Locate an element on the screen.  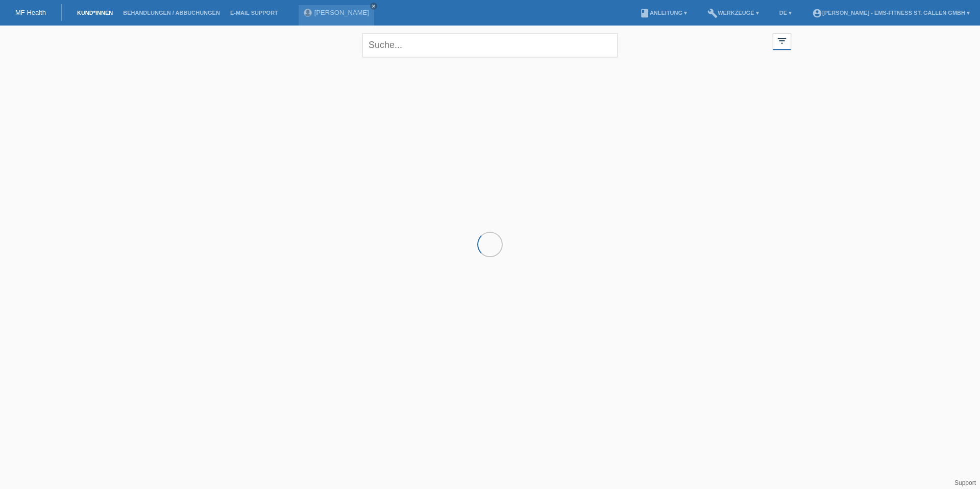
a: Behandlungen / Abbuchungen is located at coordinates (171, 13).